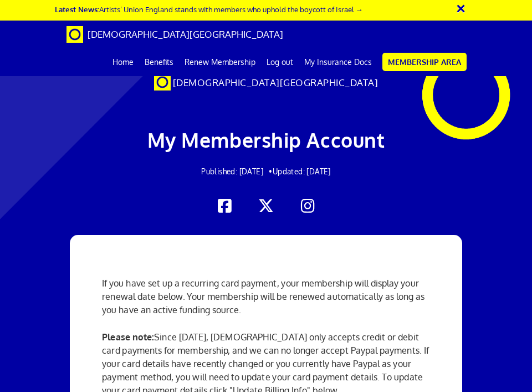 The height and width of the screenshot is (392, 532). Describe the element at coordinates (266, 296) in the screenshot. I see `p: If you have set up a recurring card payment, your membership will display your renewal date below...` at that location.